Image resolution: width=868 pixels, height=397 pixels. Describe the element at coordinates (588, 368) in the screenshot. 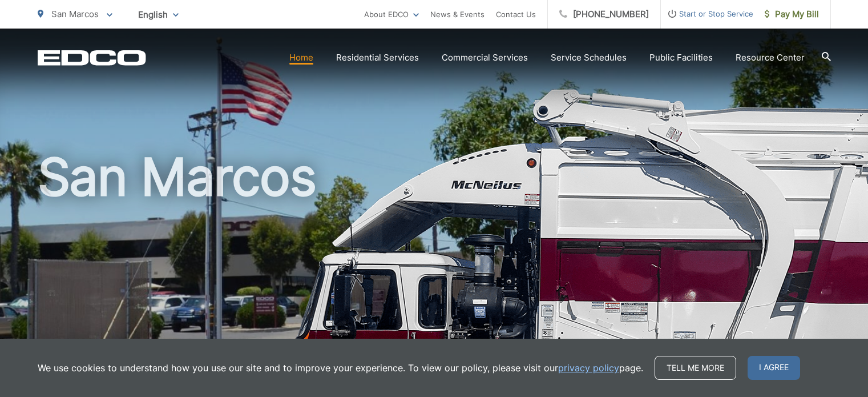

I see `a: privacy policy` at that location.